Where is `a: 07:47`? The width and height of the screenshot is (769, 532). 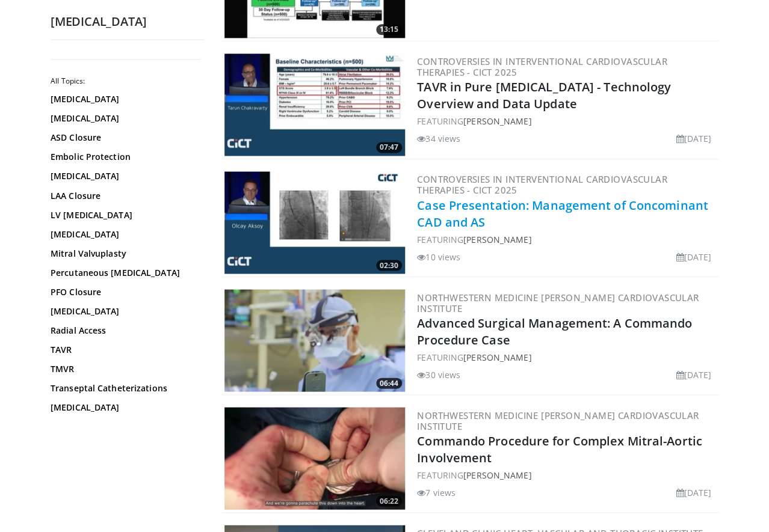
a: 07:47 is located at coordinates (315, 104).